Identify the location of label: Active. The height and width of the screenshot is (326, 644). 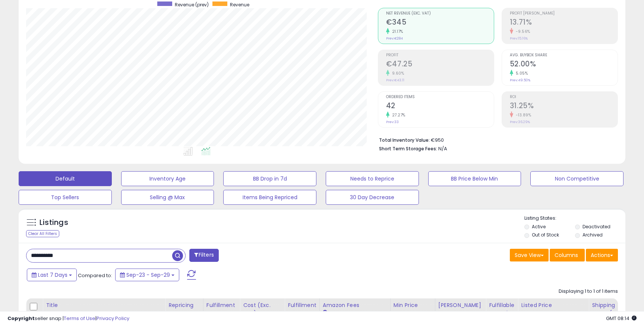
(539, 227).